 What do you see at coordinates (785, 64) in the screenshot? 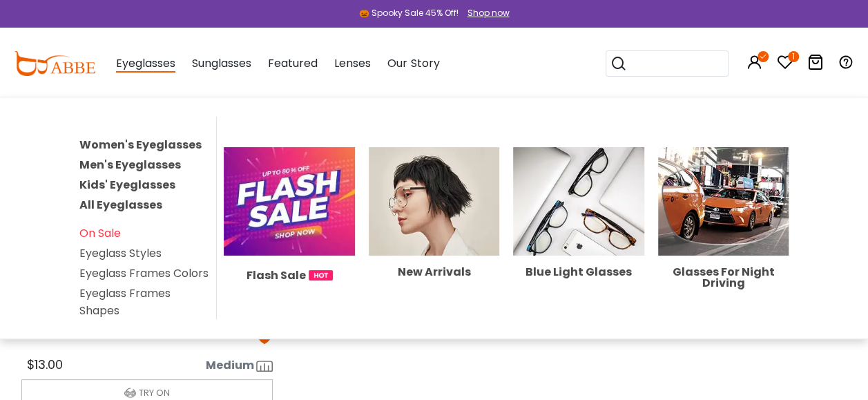
I see `a: 1` at bounding box center [785, 64].